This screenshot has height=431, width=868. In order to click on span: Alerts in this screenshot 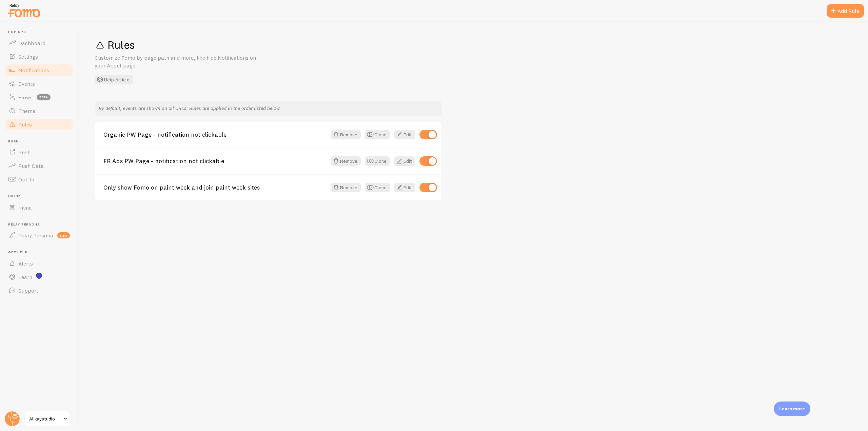, I will do `click(25, 264)`.